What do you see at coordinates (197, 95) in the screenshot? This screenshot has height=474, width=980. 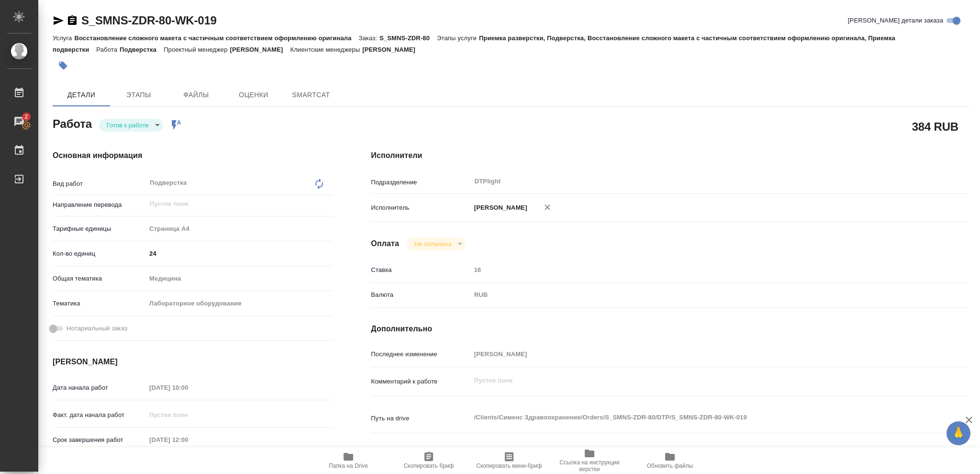 I see `span: Файлы` at bounding box center [197, 95].